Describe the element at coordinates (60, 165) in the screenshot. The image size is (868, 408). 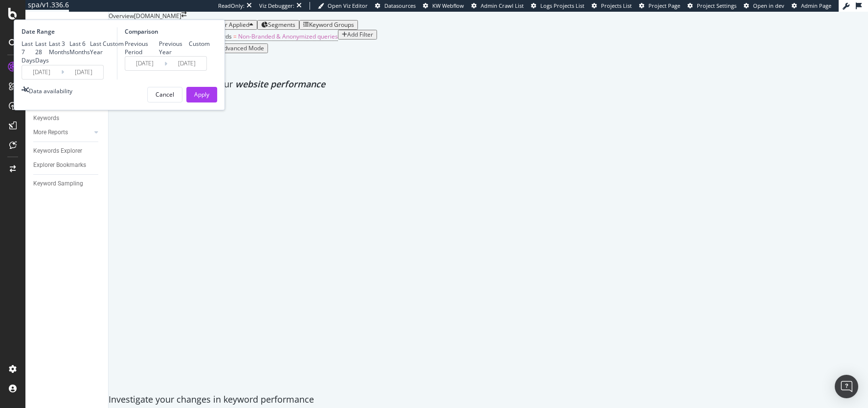
I see `div: Explorer Bookmarks` at that location.